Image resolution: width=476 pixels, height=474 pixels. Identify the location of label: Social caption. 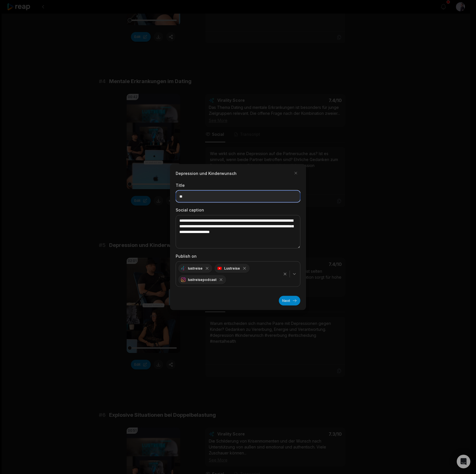
(238, 210).